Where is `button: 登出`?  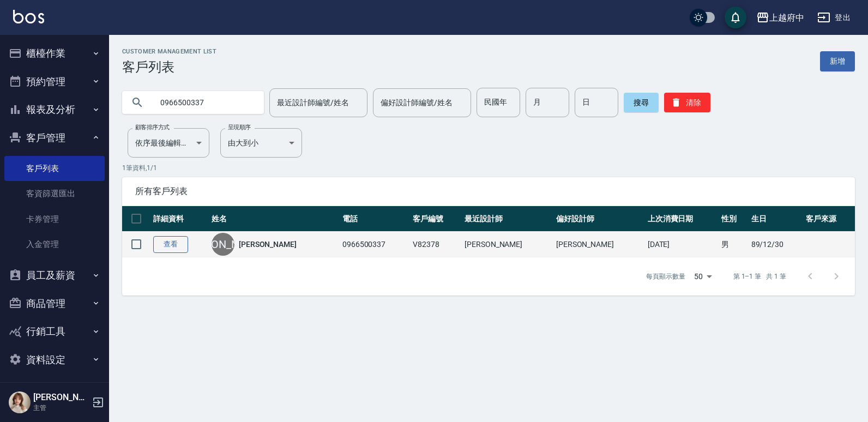
button: 登出 is located at coordinates (834, 17).